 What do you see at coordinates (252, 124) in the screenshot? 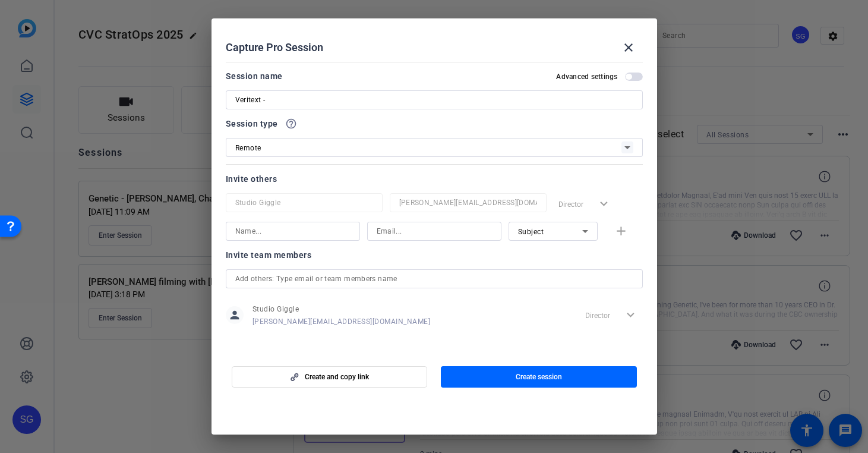
I see `span: Session type` at bounding box center [252, 124].